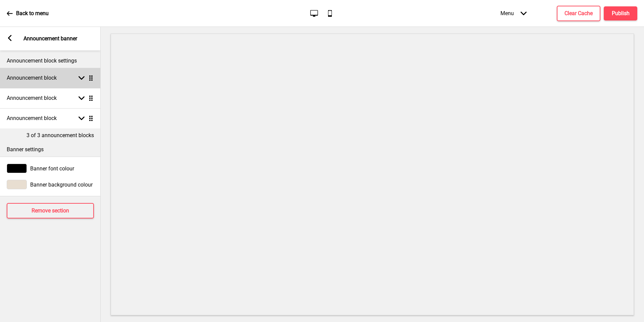 The width and height of the screenshot is (644, 322). What do you see at coordinates (50, 210) in the screenshot?
I see `h4: Remove section` at bounding box center [50, 210].